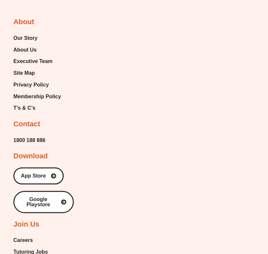 This screenshot has height=254, width=268. Describe the element at coordinates (37, 61) in the screenshot. I see `a: Executive Team` at that location.